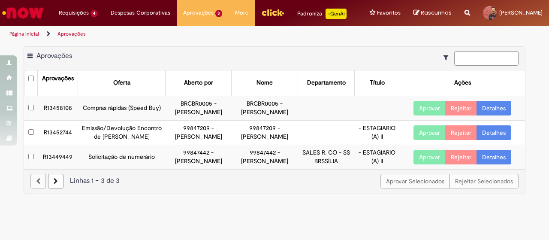 The image size is (549, 240). What do you see at coordinates (336, 14) in the screenshot?
I see `p: +GenAi` at bounding box center [336, 14].